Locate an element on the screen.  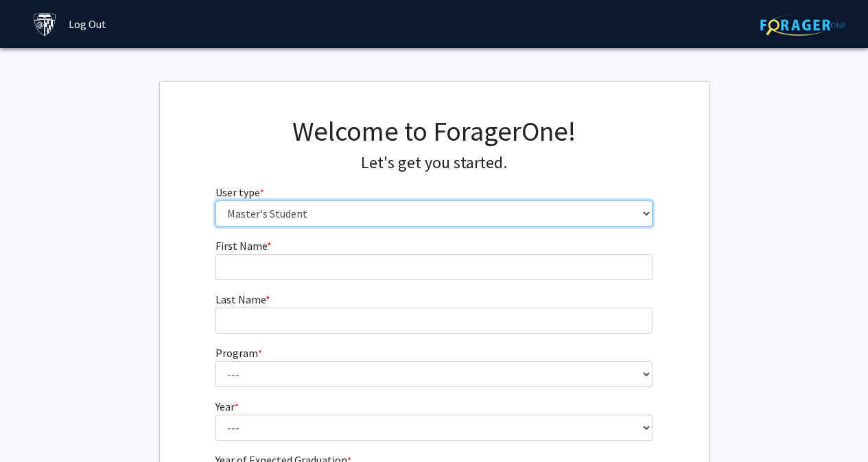
img: ForagerOne Logo is located at coordinates (803, 25).